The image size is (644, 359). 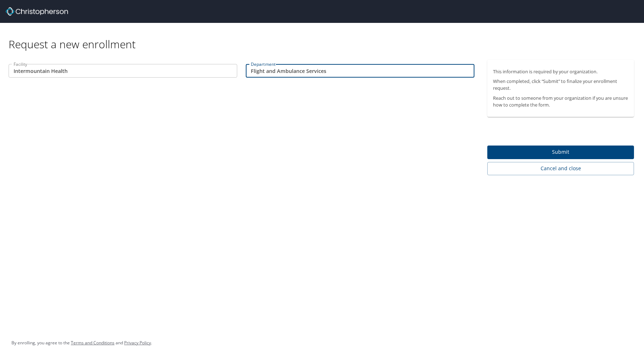 I want to click on button: Submit, so click(x=560, y=153).